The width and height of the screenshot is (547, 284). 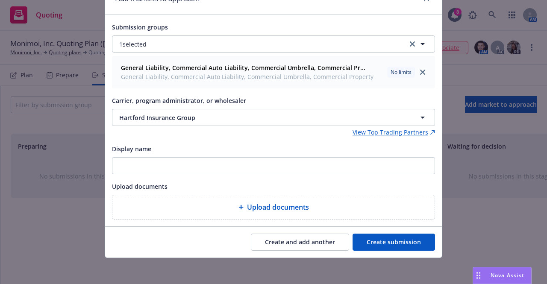 What do you see at coordinates (423, 72) in the screenshot?
I see `a: close` at bounding box center [423, 72].